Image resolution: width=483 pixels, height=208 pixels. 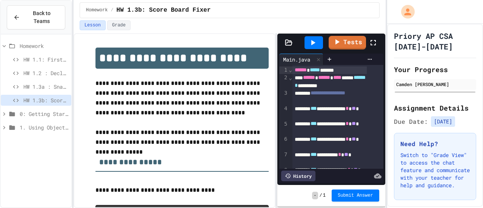 What do you see at coordinates (44, 127) in the screenshot?
I see `span: 1. Using Objects and Methods` at bounding box center [44, 127].